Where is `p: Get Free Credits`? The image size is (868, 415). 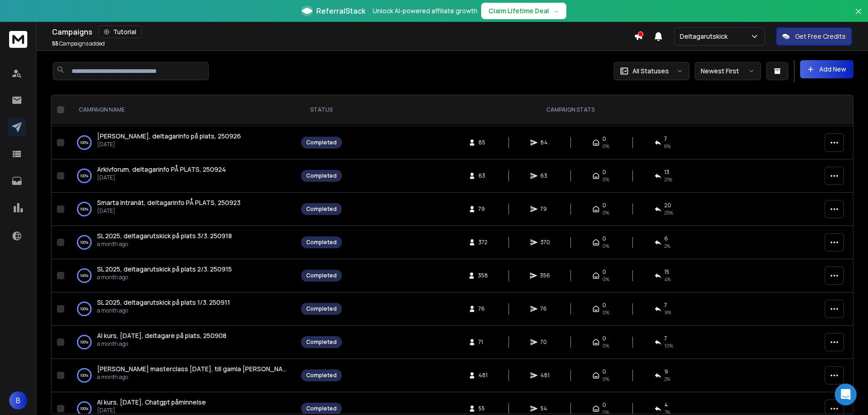
p: Get Free Credits is located at coordinates (821, 36).